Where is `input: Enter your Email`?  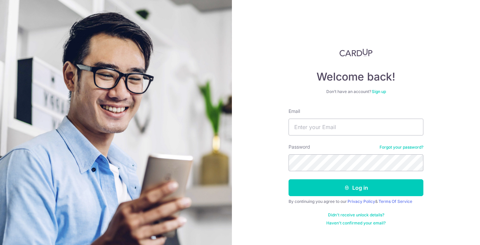 input: Enter your Email is located at coordinates (356, 127).